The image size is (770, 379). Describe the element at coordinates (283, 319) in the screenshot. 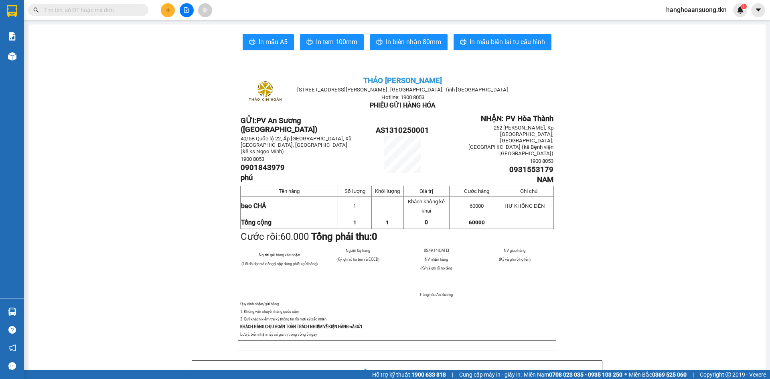

I see `span: 2. Quý khách kiểm tra kỹ thông tin rồi mới ký xác nhận` at that location.